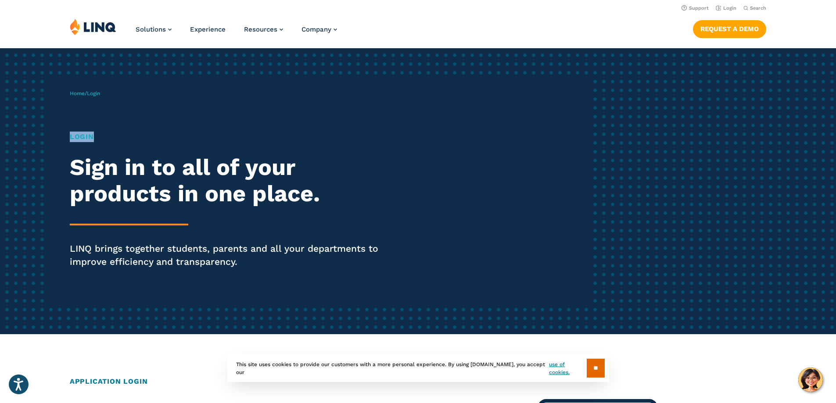 This screenshot has height=403, width=836. What do you see at coordinates (418, 368) in the screenshot?
I see `div: This site uses cookies to provide our customers with a more personal experience. By using [DOMAIN...` at bounding box center [418, 368].